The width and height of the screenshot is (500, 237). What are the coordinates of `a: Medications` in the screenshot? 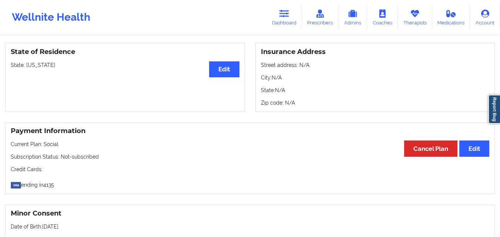 It's located at (451, 17).